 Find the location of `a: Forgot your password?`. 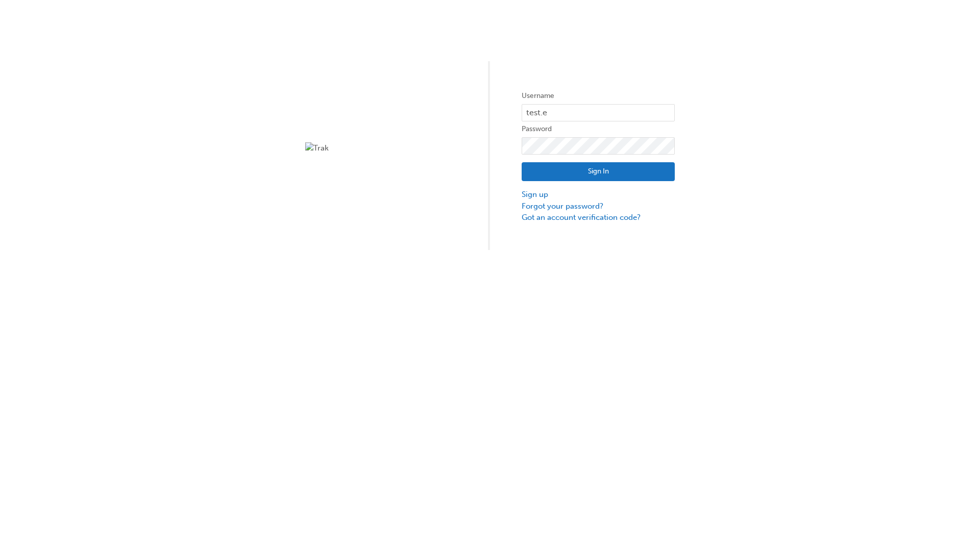

a: Forgot your password? is located at coordinates (598, 206).